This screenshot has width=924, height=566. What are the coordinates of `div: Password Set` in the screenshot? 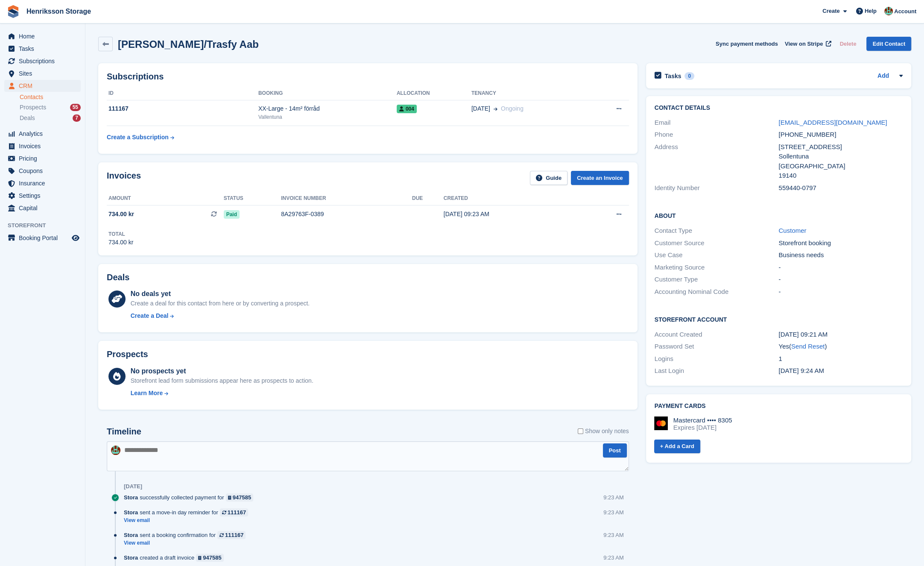 It's located at (717, 347).